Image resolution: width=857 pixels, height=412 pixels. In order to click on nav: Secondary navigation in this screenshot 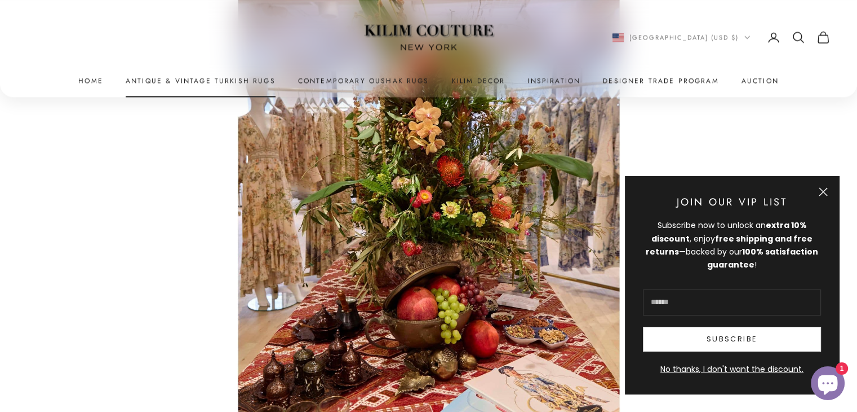, I will do `click(722, 37)`.